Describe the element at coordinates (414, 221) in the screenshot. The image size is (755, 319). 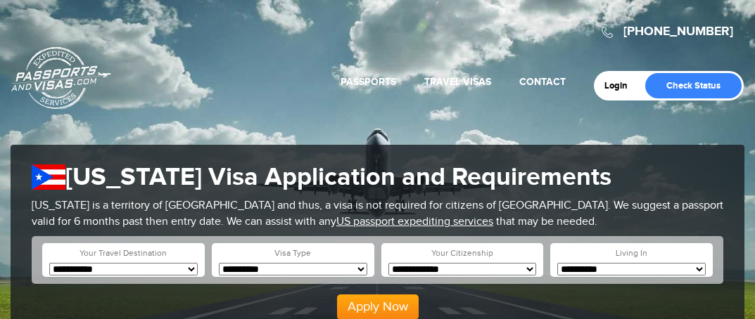
I see `a: US passport expediting services` at that location.